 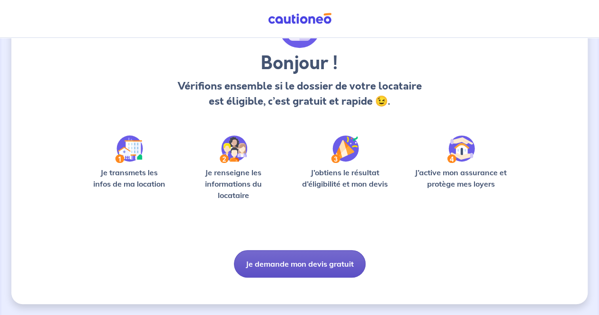 What do you see at coordinates (129, 178) in the screenshot?
I see `p: Je transmets les infos de ma location` at bounding box center [129, 178].